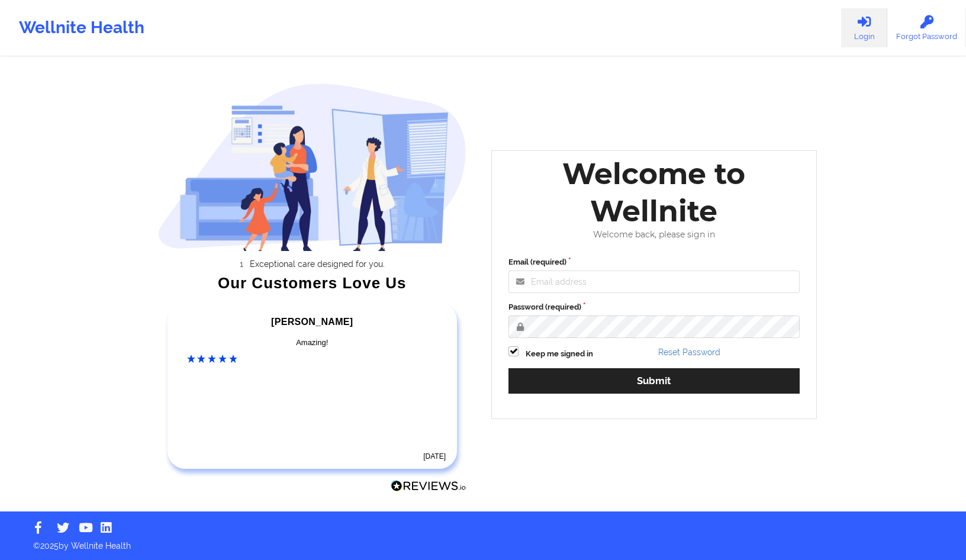  I want to click on div: Our Customers Love Us, so click(312, 283).